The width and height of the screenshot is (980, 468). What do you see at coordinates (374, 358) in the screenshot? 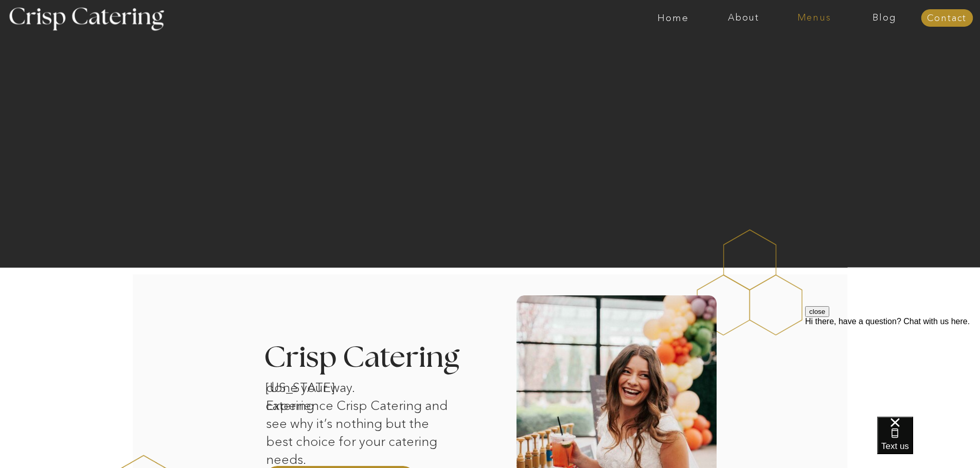
I see `h3: Crisp Catering` at bounding box center [374, 358].